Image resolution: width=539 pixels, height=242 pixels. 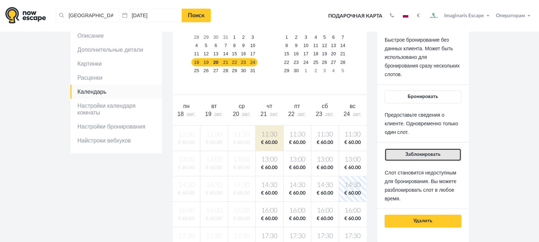 I want to click on a: Дополнительные детали, so click(x=116, y=50).